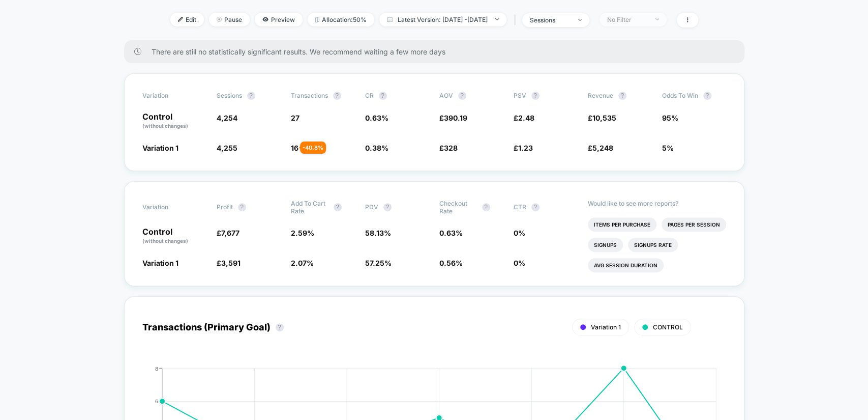 Image resolution: width=868 pixels, height=420 pixels. I want to click on p: Would like to see more reports?, so click(657, 203).